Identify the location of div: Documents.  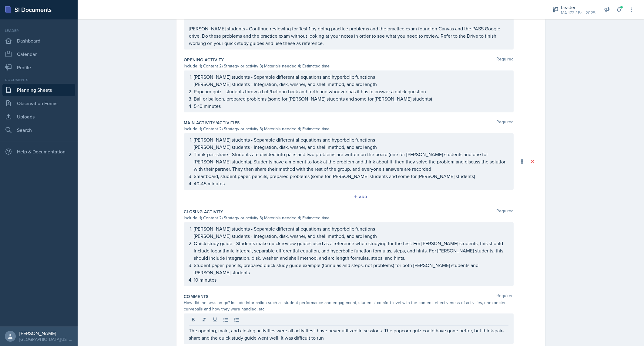
(39, 80).